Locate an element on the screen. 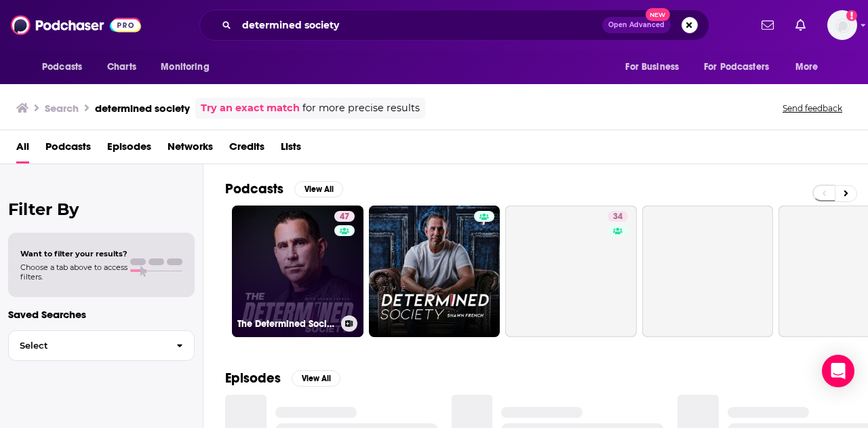  h3: determined society is located at coordinates (142, 108).